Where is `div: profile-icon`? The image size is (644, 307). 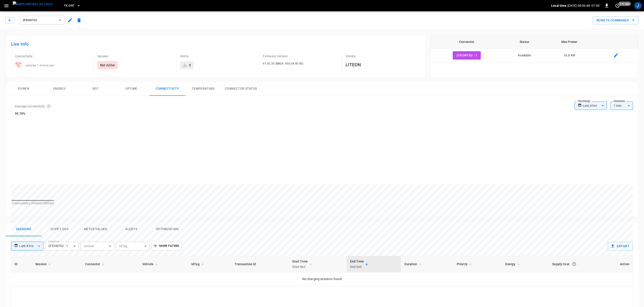
div: profile-icon is located at coordinates (638, 6).